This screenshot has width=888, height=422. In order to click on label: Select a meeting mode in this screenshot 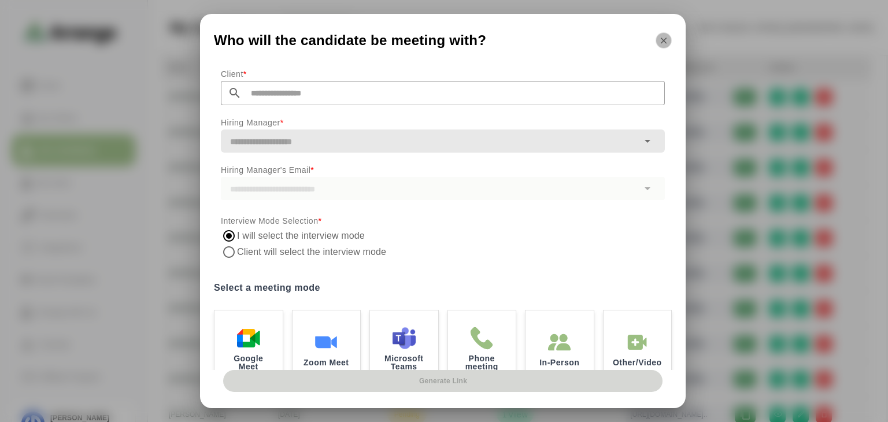, I will do `click(443, 288)`.